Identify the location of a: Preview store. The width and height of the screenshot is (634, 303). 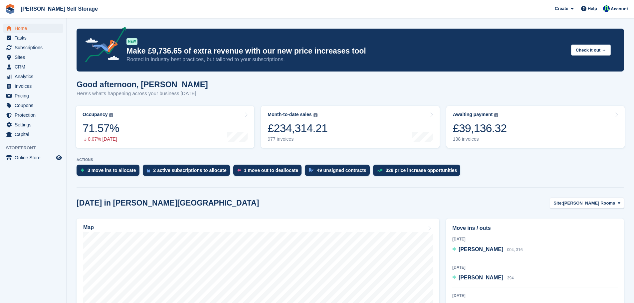
(59, 158).